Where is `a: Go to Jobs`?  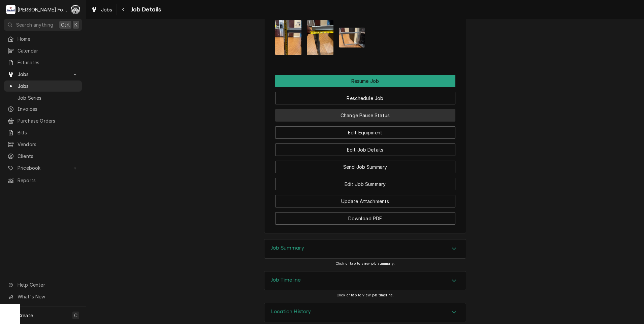 a: Go to Jobs is located at coordinates (43, 74).